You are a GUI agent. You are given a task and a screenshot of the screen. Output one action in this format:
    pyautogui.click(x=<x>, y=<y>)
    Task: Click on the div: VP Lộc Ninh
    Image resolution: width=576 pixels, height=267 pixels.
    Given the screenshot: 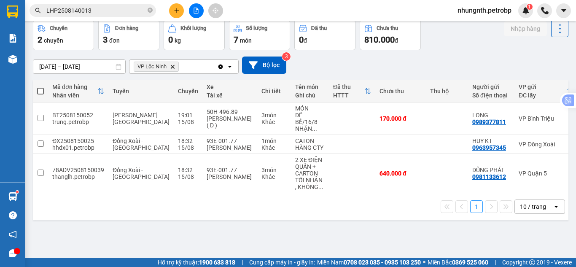 What is the action you would take?
    pyautogui.click(x=33, y=17)
    